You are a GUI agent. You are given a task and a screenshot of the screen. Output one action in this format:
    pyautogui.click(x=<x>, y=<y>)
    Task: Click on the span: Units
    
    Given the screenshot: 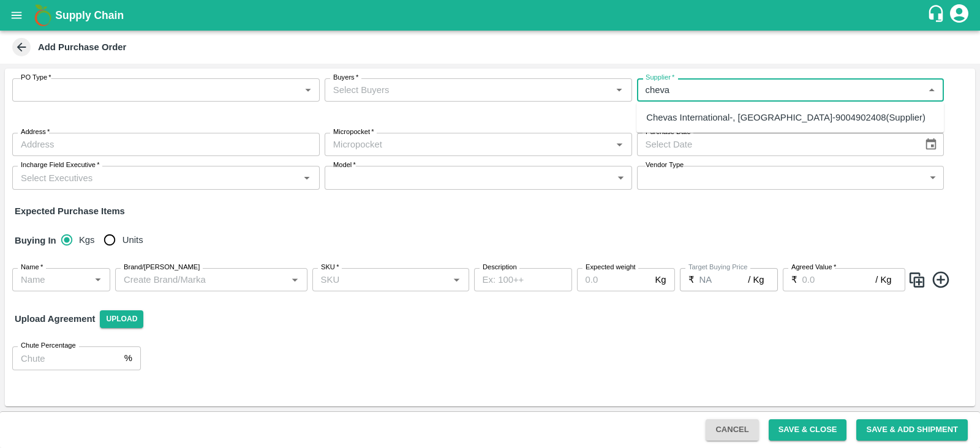 What is the action you would take?
    pyautogui.click(x=133, y=240)
    